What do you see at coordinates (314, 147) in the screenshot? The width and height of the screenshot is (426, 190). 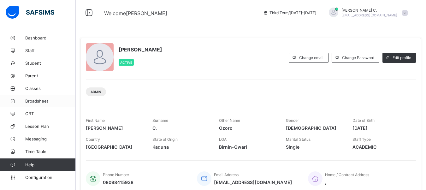 I see `span: Single` at bounding box center [314, 147].